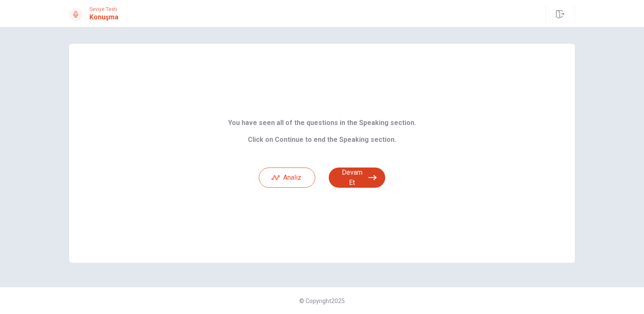 Image resolution: width=644 pixels, height=314 pixels. I want to click on h1: Konuşma, so click(104, 17).